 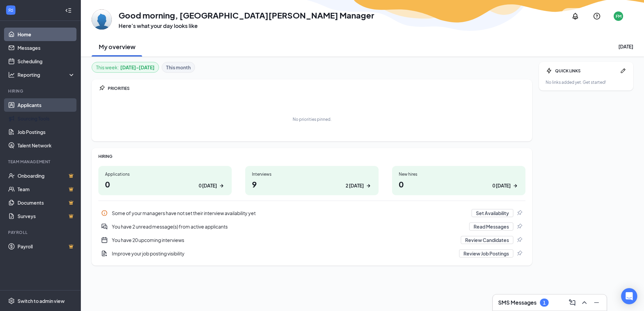 What do you see at coordinates (312, 184) in the screenshot?
I see `h1: 9` at bounding box center [312, 184].